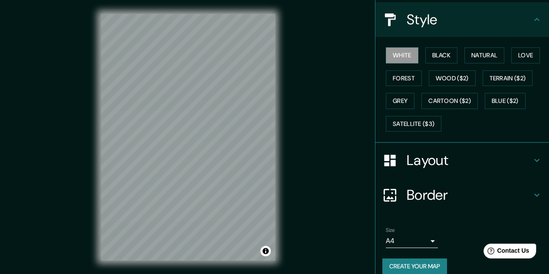  What do you see at coordinates (404, 78) in the screenshot?
I see `button: Forest` at bounding box center [404, 78].